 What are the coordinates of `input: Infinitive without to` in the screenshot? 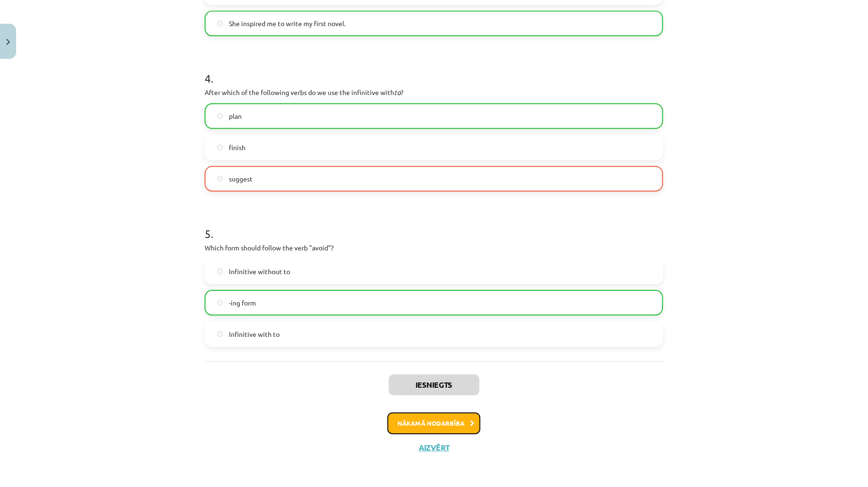 It's located at (220, 271).